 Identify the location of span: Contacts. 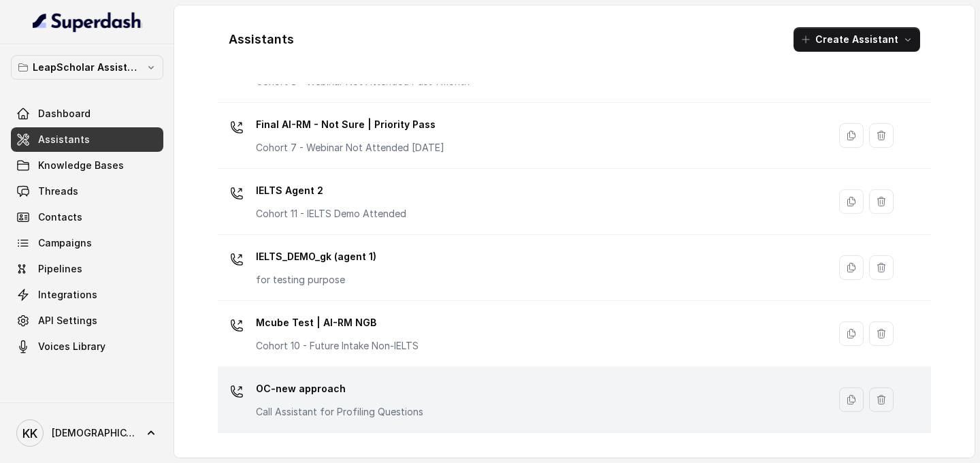
(59, 217).